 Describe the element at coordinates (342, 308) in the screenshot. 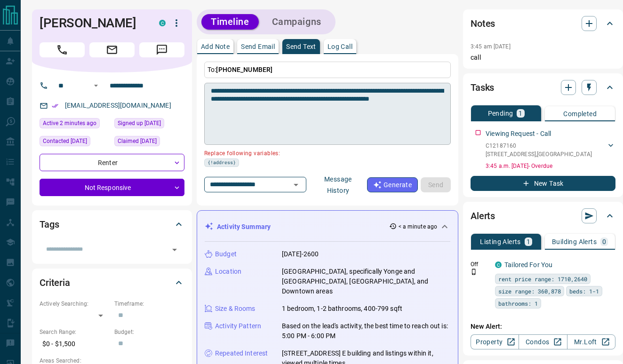

I see `p: 1 bedroom, 1-2 bathrooms, 400-799 sqft` at that location.